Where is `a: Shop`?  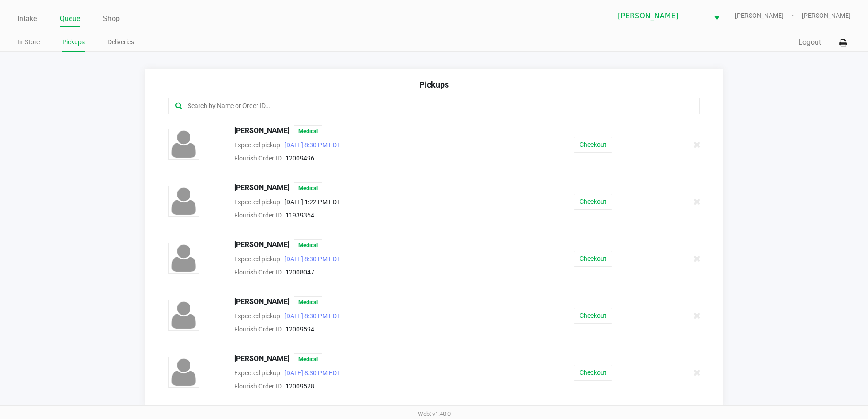 a: Shop is located at coordinates (111, 18).